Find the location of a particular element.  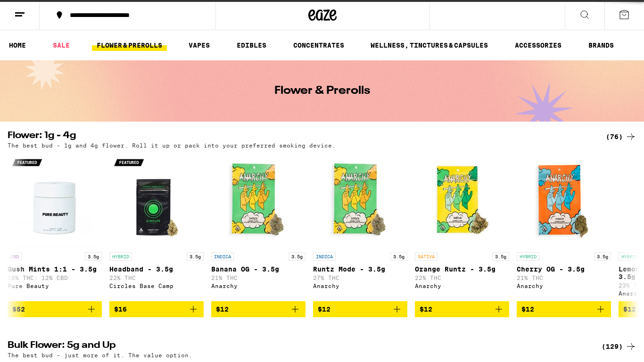

p: Cherry OG - 3.5g is located at coordinates (564, 269).